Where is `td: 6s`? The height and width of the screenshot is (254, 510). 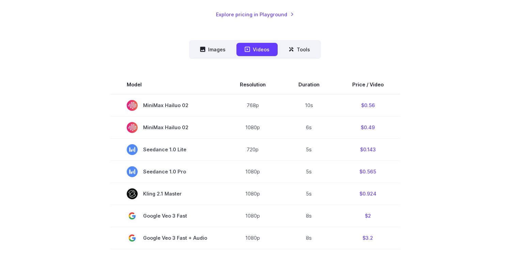
td: 6s is located at coordinates (309, 127).